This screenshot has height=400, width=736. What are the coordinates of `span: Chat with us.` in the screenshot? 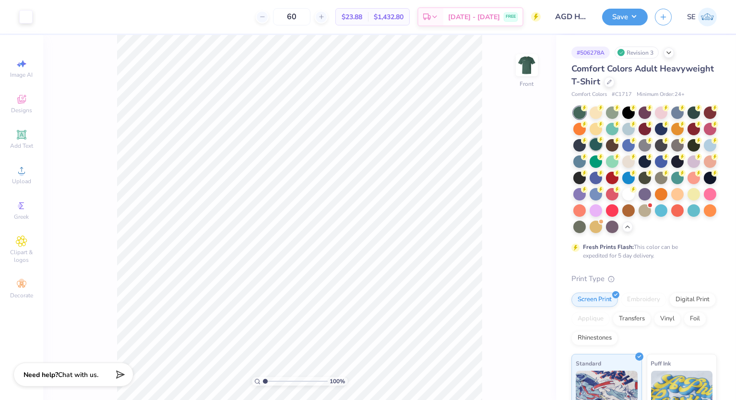 It's located at (78, 375).